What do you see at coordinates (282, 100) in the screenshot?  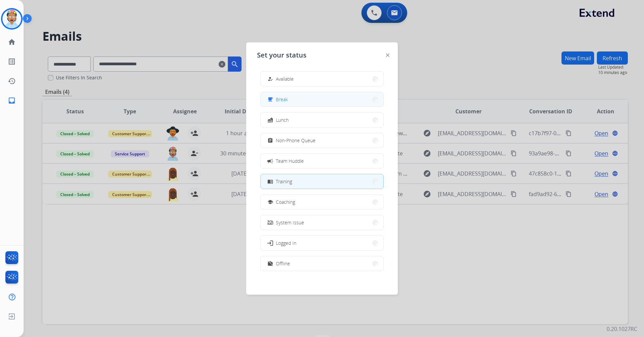 I see `span: Break` at bounding box center [282, 100].